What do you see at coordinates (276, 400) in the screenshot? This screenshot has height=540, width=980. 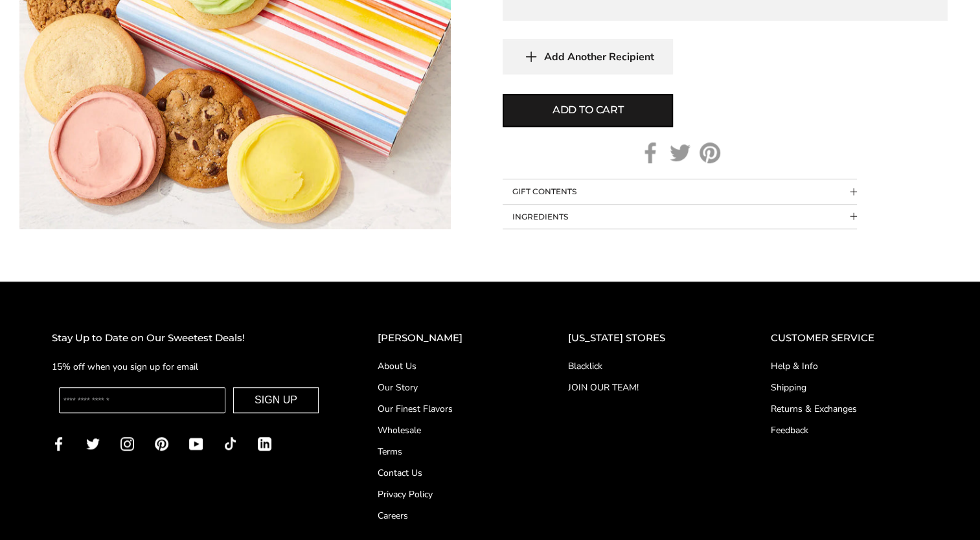 I see `button: SIGN UP` at bounding box center [276, 400].